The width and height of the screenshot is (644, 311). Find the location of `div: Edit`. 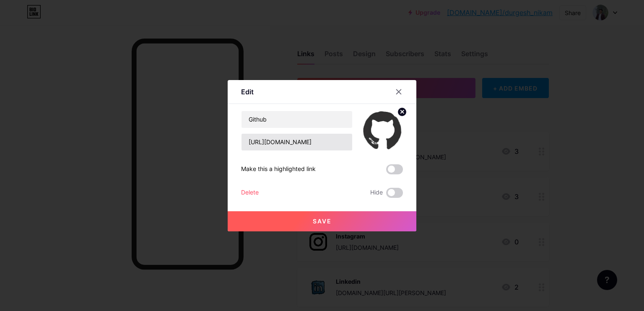

div: Edit is located at coordinates (248, 92).